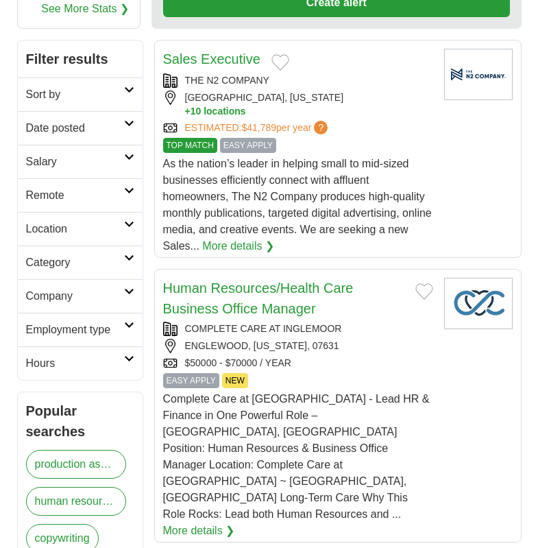 The image size is (538, 548). I want to click on div: $50000 - $70000 / YEAR, so click(298, 363).